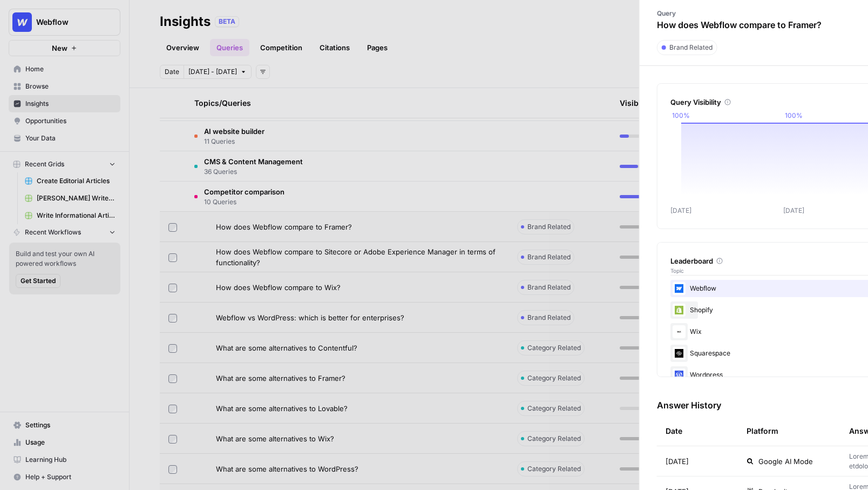 This screenshot has width=868, height=490. Describe the element at coordinates (44, 164) in the screenshot. I see `span: Recent Grids` at that location.